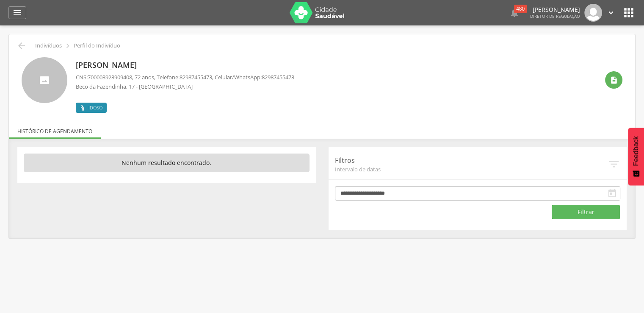  What do you see at coordinates (471, 160) in the screenshot?
I see `p: Filtros` at bounding box center [471, 160].